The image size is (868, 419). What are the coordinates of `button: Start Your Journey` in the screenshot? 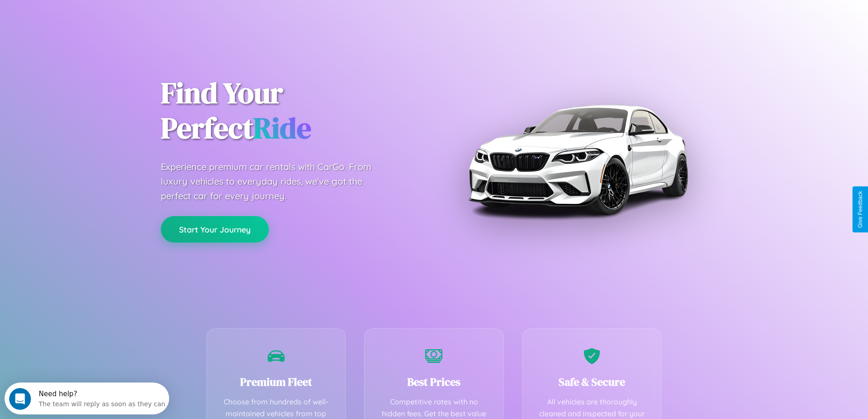 It's located at (215, 229).